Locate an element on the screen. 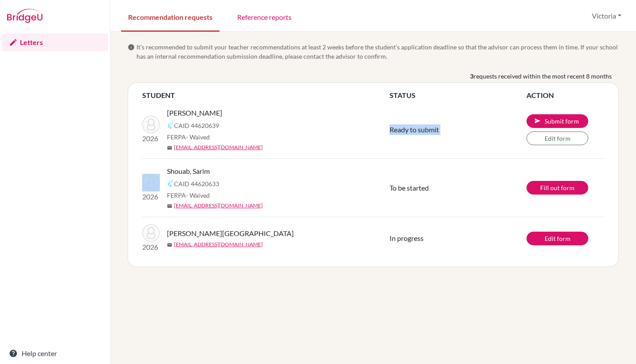 This screenshot has height=364, width=636. img: Wadhwani, Aryan is located at coordinates (151, 124).